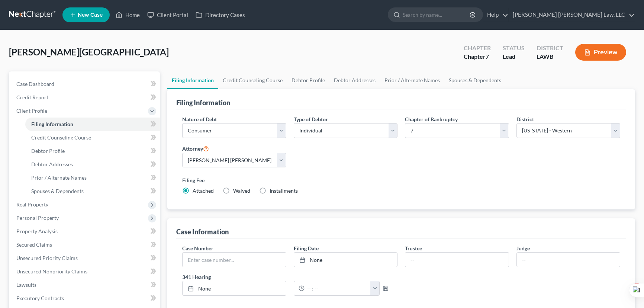 Image resolution: width=644 pixels, height=308 pixels. I want to click on a: Client Portal, so click(168, 15).